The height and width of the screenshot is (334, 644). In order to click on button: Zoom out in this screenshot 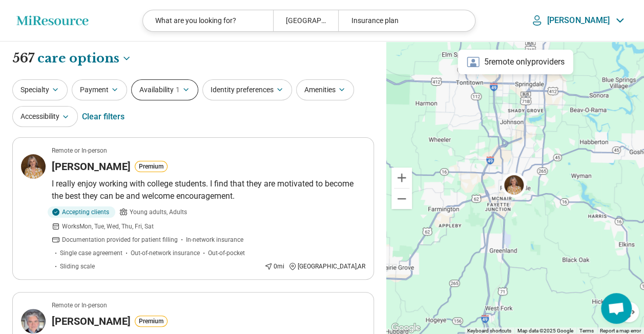, I will do `click(402, 199)`.